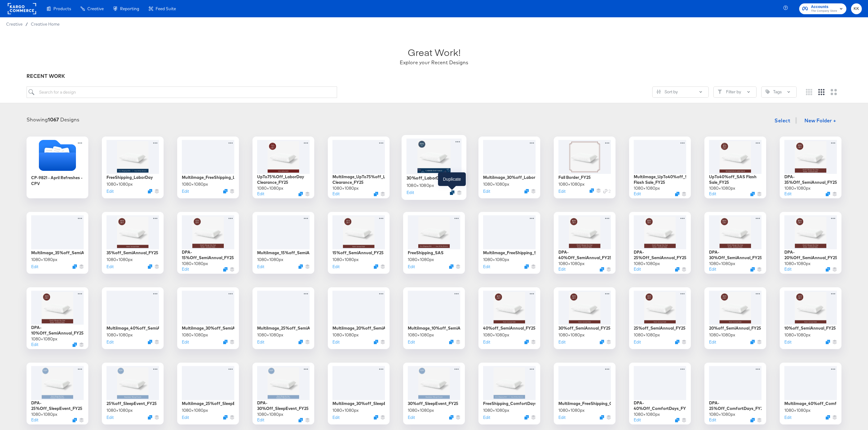 Image resolution: width=868 pixels, height=430 pixels. Describe the element at coordinates (660, 328) in the screenshot. I see `div: 25%off_SemiAnnual_FY25` at that location.